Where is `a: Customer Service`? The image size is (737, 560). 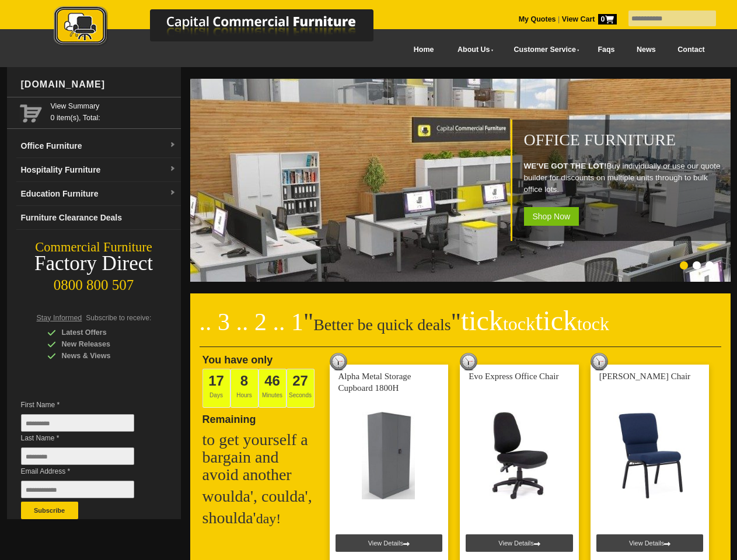
a: Customer Service is located at coordinates (543, 50).